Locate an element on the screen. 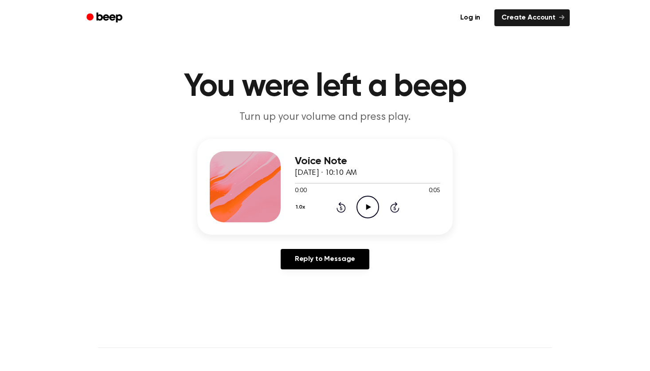  h1: You were left a beep is located at coordinates (325, 87).